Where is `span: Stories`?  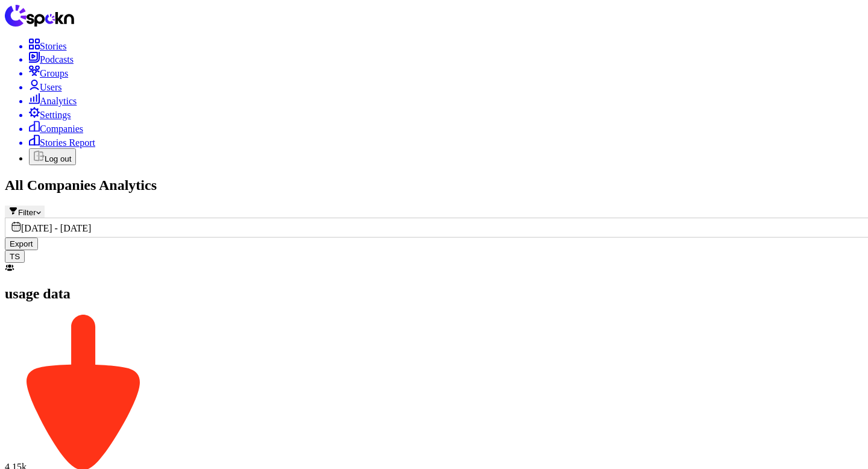
span: Stories is located at coordinates (53, 46).